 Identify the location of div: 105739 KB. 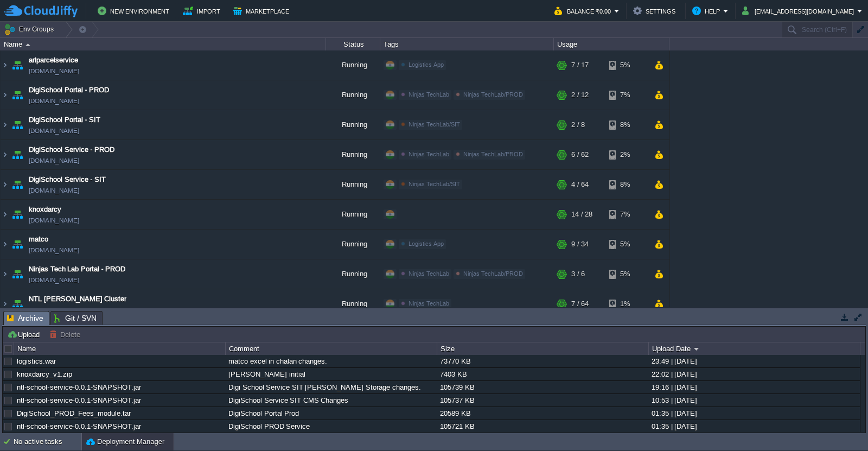
(542, 387).